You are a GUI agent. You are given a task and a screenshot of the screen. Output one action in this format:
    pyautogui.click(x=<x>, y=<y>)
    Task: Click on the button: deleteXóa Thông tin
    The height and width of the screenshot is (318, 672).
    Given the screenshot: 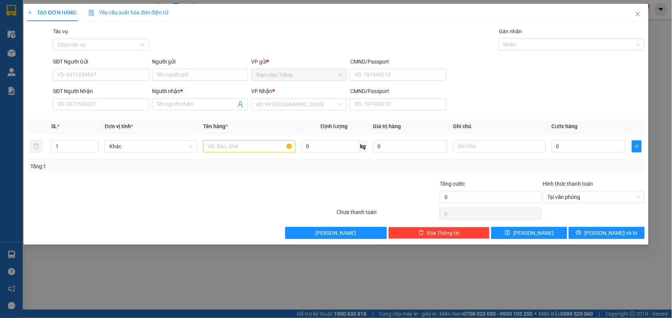 What is the action you would take?
    pyautogui.click(x=439, y=233)
    